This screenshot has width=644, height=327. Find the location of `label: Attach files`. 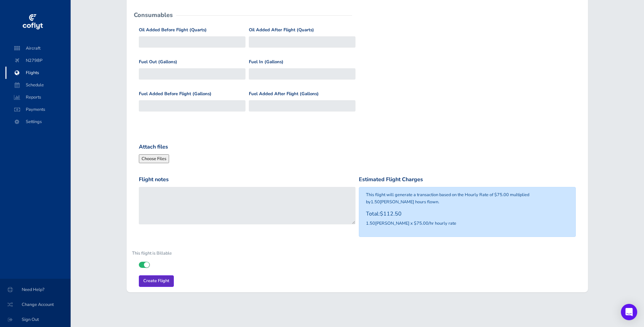

label: Attach files is located at coordinates (153, 147).